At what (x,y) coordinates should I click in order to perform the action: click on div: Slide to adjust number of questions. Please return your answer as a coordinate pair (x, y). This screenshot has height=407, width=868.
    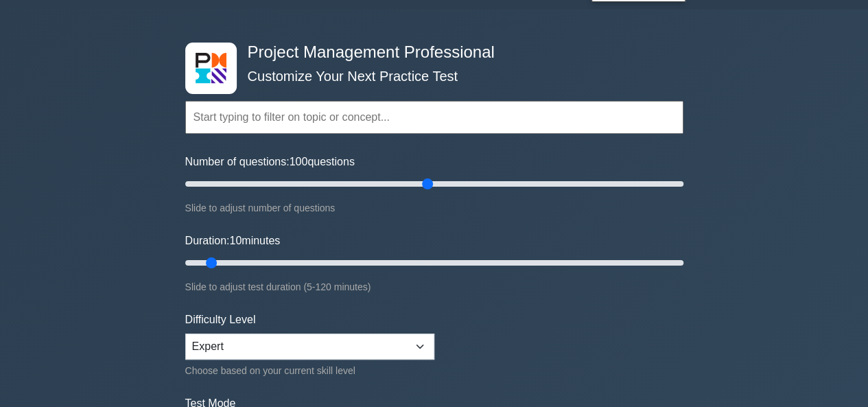
    Looking at the image, I should click on (434, 208).